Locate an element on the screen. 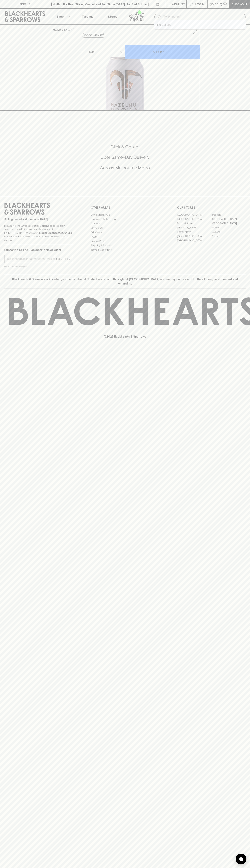 This screenshot has height=868, width=250. a: Terms & Conditions is located at coordinates (125, 250).